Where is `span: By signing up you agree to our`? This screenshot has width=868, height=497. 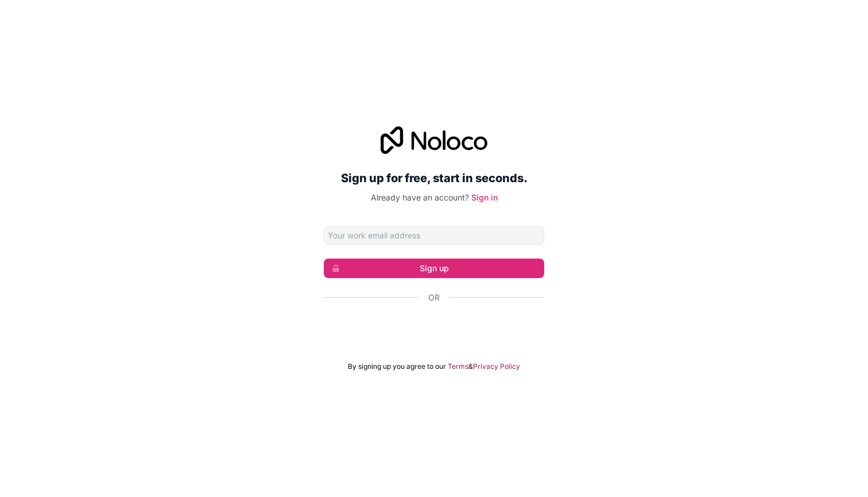 span: By signing up you agree to our is located at coordinates (397, 367).